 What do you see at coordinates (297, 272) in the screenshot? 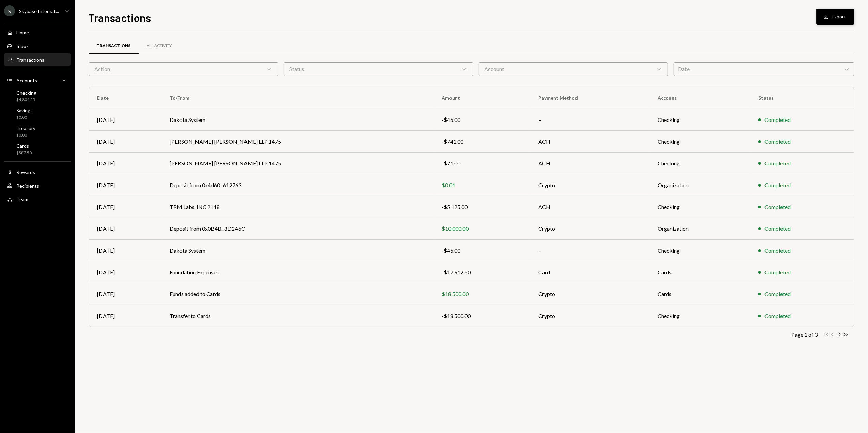
I see `td: Foundation Expenses` at bounding box center [297, 272].